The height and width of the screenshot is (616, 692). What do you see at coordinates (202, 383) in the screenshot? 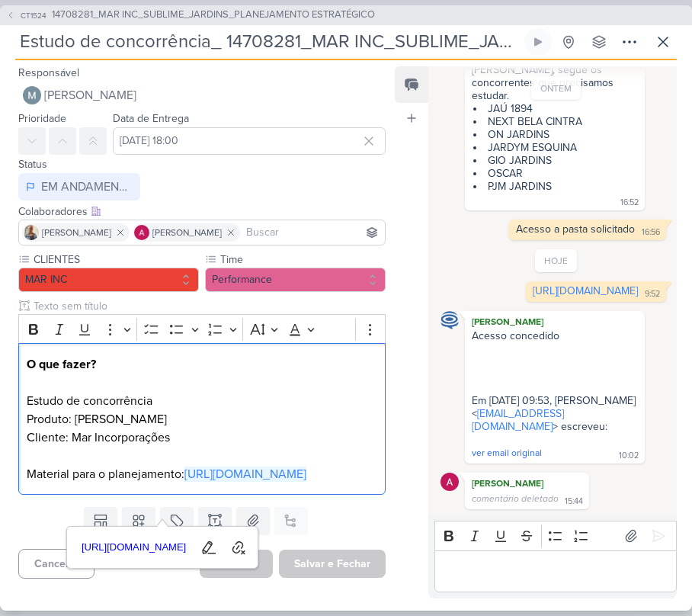
I see `p: Estudo de concorrência` at bounding box center [202, 383].